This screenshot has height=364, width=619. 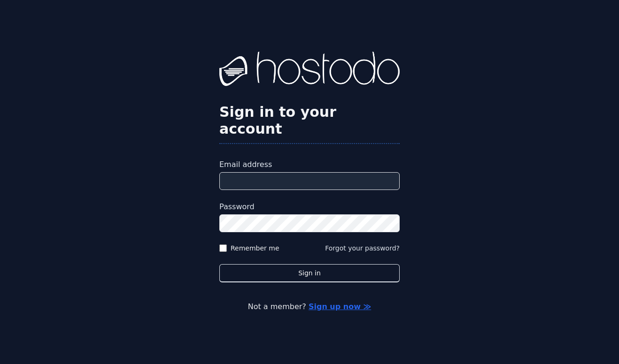 I want to click on label: Remember me, so click(x=255, y=249).